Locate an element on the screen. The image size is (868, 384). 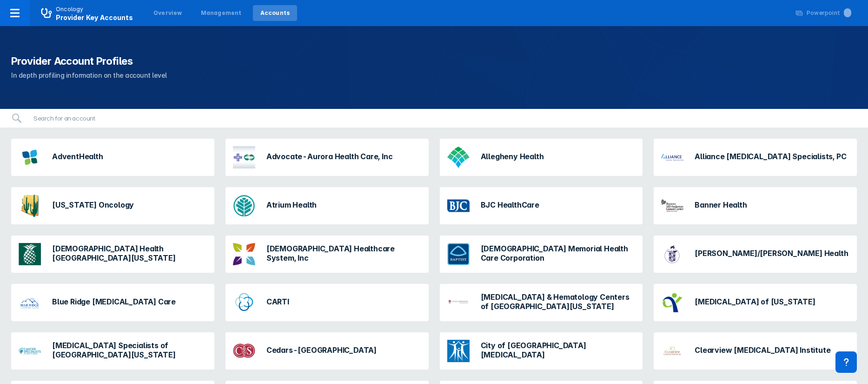
a: Atrium Health is located at coordinates (327, 206).